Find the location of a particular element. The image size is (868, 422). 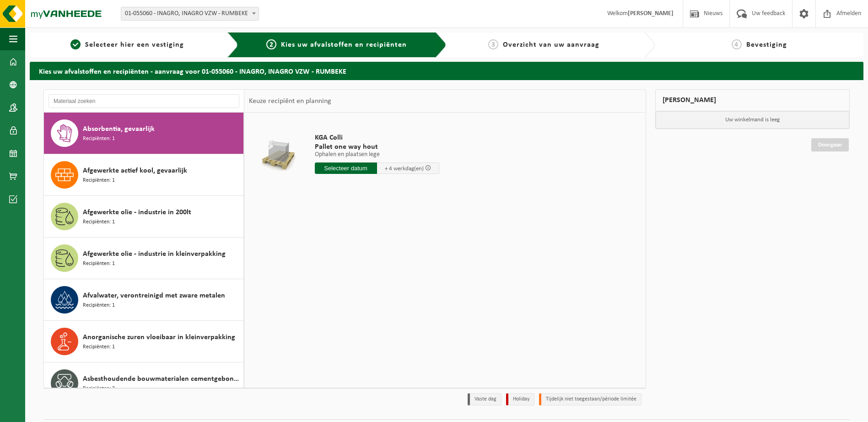

span: Kies uw afvalstoffen en recipiënten is located at coordinates (344, 45).